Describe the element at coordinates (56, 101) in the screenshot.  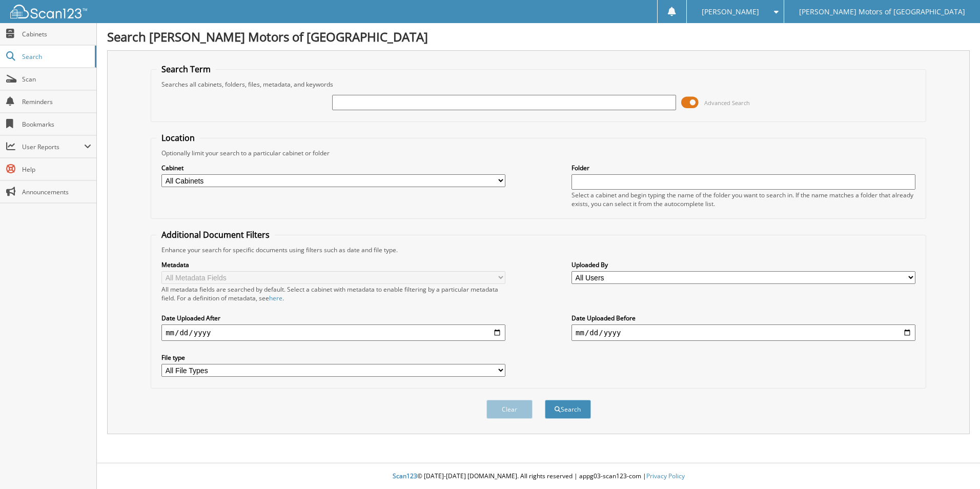
I see `span: Reminders` at that location.